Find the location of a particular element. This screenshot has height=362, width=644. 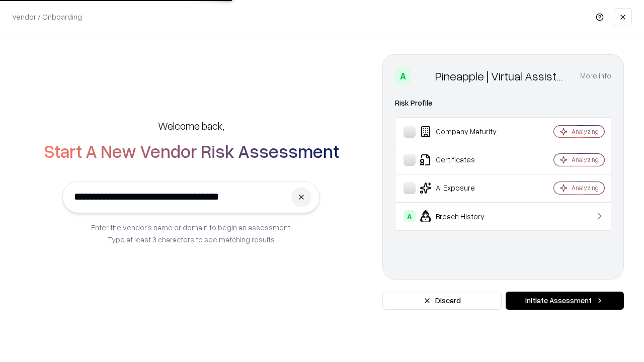

p: Enter the vendor’s name or domain to begin an assessment. Type at least 3 characters to see match... is located at coordinates (191, 234).